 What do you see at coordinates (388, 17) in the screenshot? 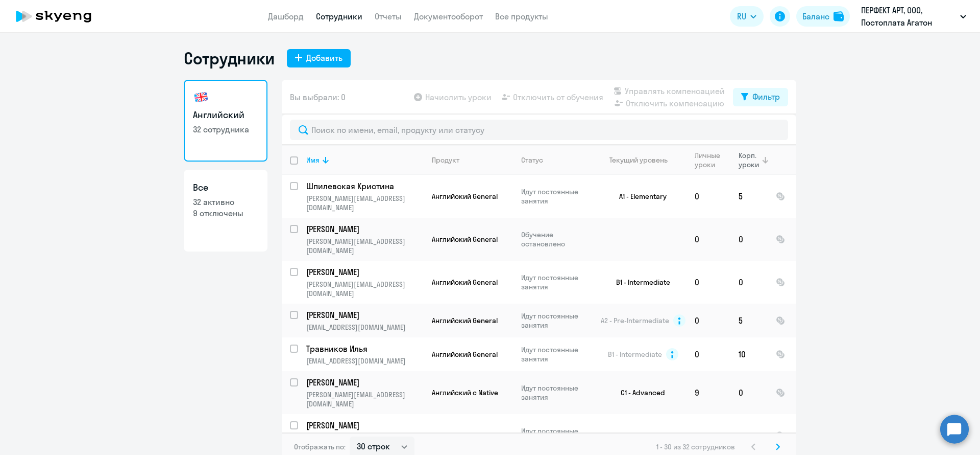
I see `a: Отчеты` at bounding box center [388, 17].